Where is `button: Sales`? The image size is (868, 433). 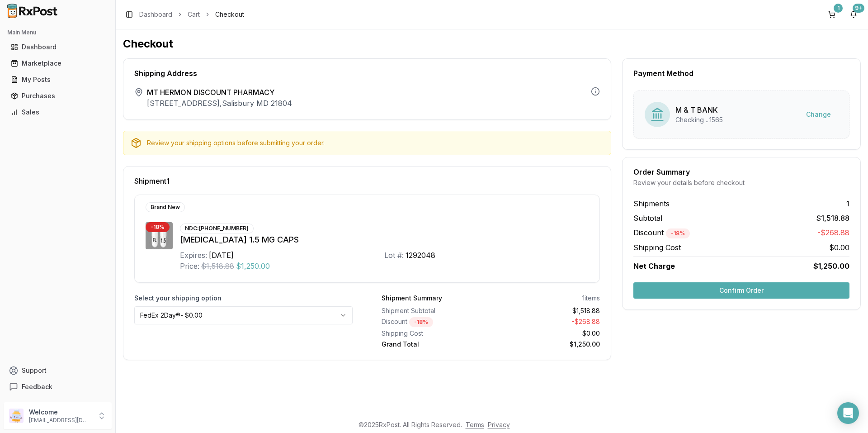 button: Sales is located at coordinates (57, 112).